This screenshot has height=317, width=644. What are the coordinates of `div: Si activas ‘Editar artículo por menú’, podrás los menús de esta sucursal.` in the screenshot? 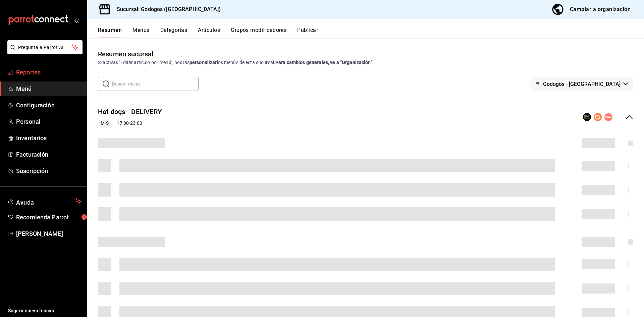 It's located at (366, 62).